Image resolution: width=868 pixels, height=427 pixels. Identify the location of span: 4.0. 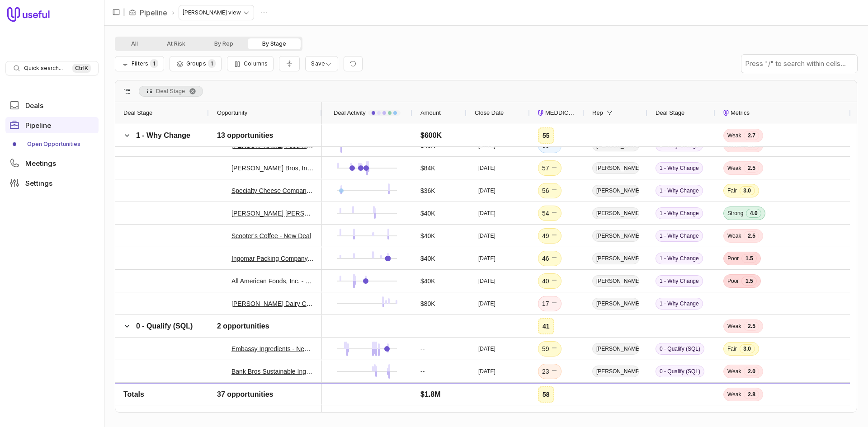
(754, 214).